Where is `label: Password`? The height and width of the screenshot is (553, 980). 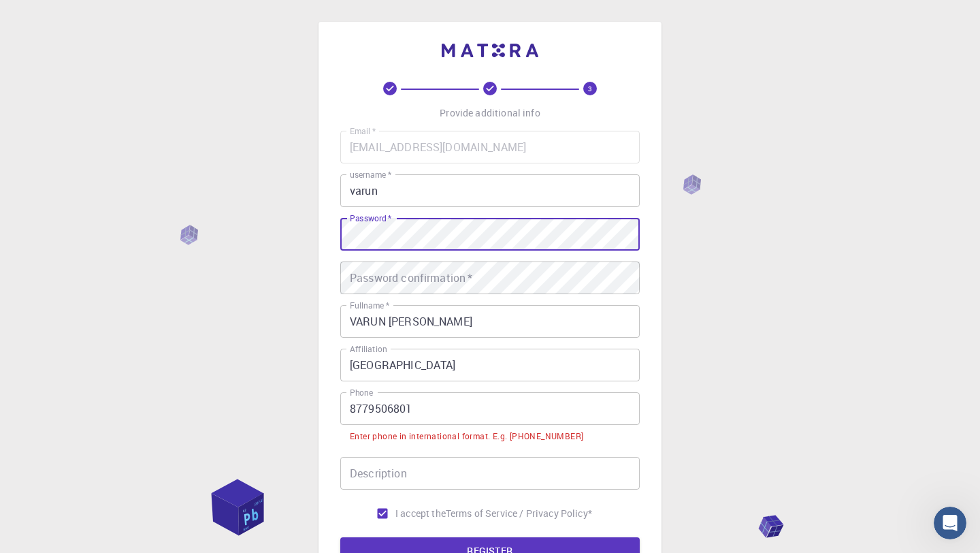 label: Password is located at coordinates (370, 217).